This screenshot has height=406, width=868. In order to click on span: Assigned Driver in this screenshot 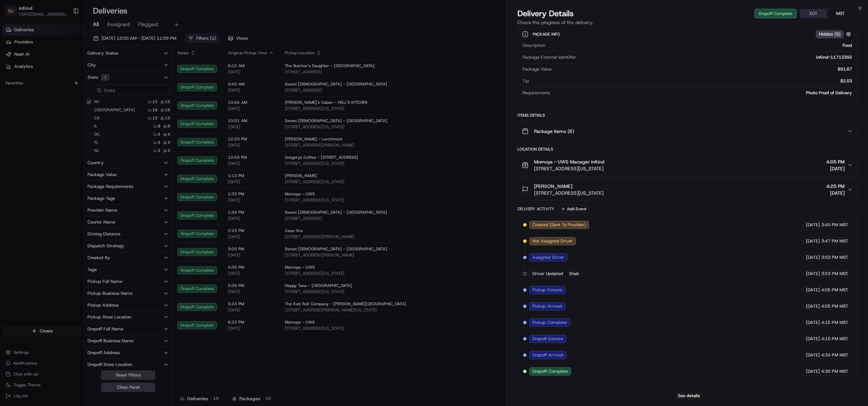, I will do `click(548, 257)`.